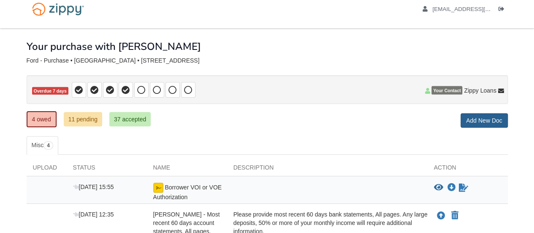 Image resolution: width=534 pixels, height=233 pixels. Describe the element at coordinates (327, 169) in the screenshot. I see `div: Description` at that location.